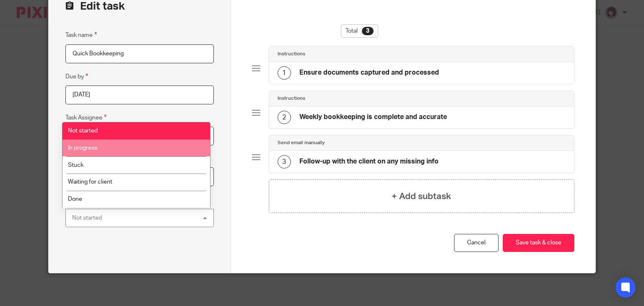  Describe the element at coordinates (359, 31) in the screenshot. I see `div: Total` at that location.